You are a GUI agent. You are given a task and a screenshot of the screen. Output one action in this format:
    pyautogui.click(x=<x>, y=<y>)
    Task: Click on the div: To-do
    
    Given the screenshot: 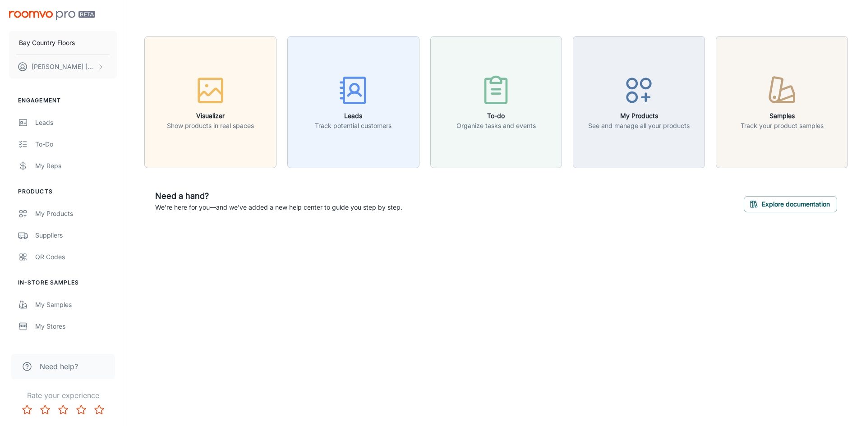 What is the action you would take?
    pyautogui.click(x=76, y=144)
    